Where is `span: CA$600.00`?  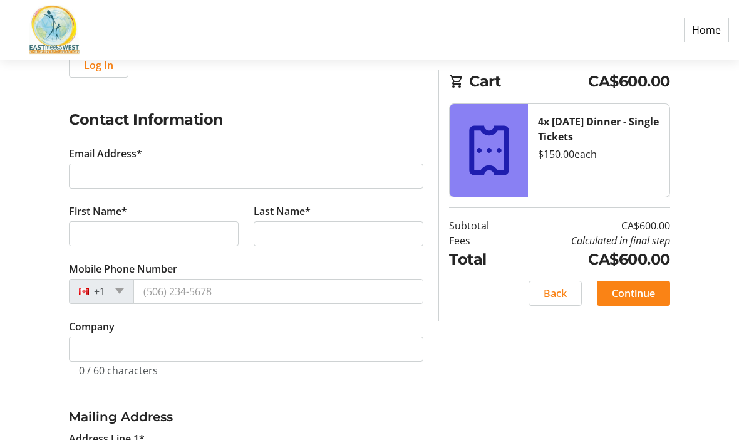 span: CA$600.00 is located at coordinates (629, 81).